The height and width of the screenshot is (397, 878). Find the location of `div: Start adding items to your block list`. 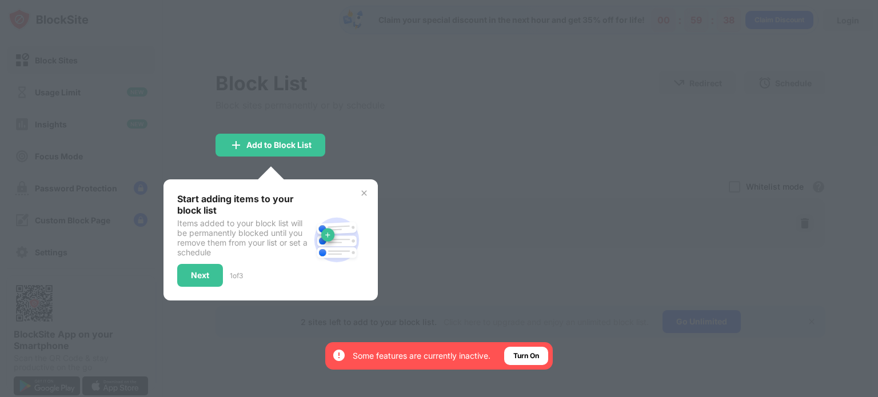

div: Start adding items to your block list is located at coordinates (243, 205).